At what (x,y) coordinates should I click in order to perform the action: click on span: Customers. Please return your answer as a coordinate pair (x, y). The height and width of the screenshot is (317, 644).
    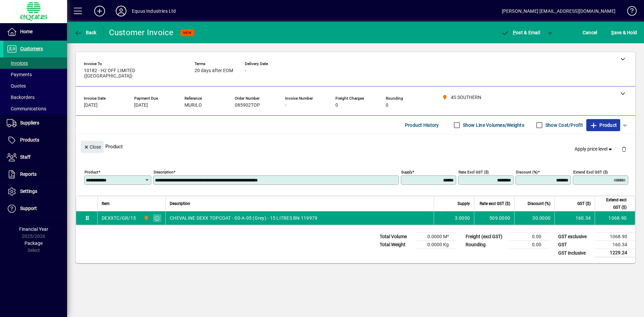
    Looking at the image, I should click on (32, 49).